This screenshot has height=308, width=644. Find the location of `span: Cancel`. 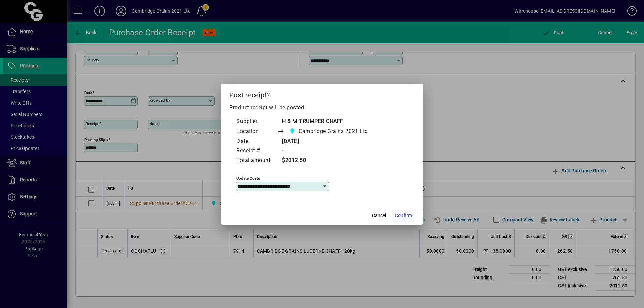

span: Cancel is located at coordinates (379, 215).